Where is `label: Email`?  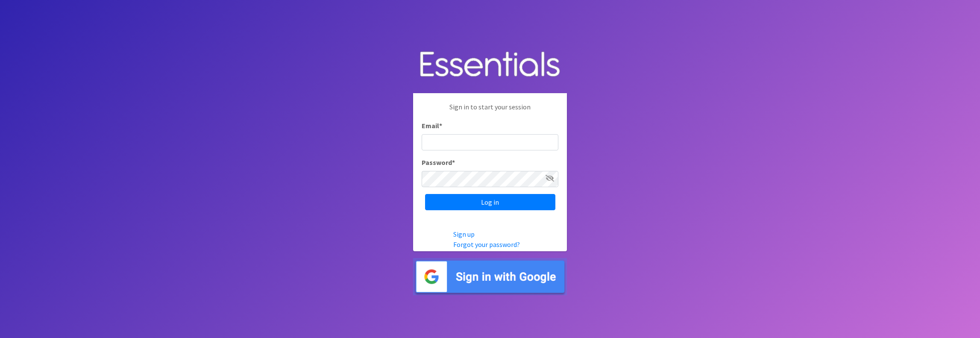
label: Email is located at coordinates (432, 126).